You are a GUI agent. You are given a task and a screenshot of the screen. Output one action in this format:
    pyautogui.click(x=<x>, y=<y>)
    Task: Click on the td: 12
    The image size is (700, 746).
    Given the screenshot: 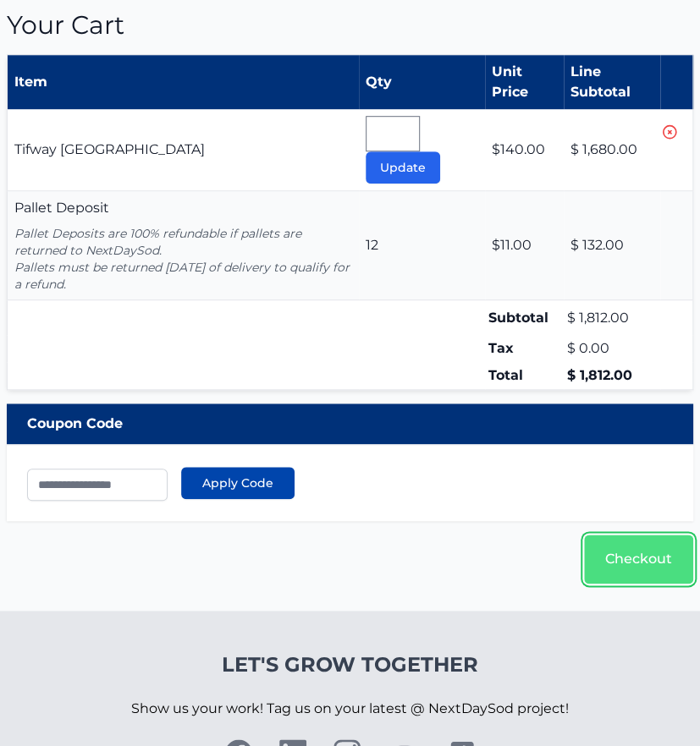 What is the action you would take?
    pyautogui.click(x=421, y=246)
    